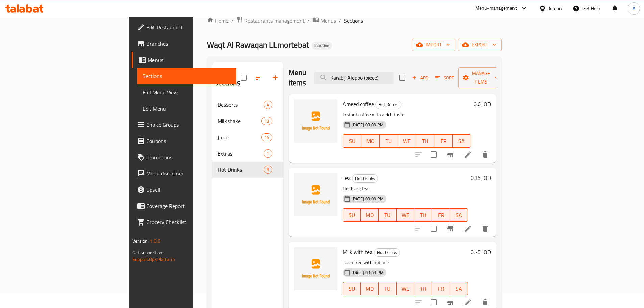 Image resolution: width=644 pixels, height=308 pixels. What do you see at coordinates (248, 137) in the screenshot?
I see `div: Juice14` at bounding box center [248, 137].